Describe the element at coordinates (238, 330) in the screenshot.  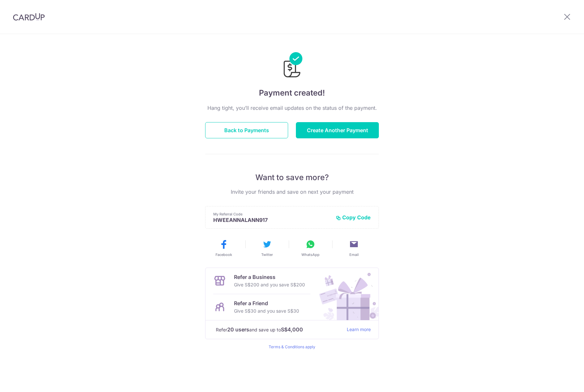
I see `strong: 20 users` at that location.